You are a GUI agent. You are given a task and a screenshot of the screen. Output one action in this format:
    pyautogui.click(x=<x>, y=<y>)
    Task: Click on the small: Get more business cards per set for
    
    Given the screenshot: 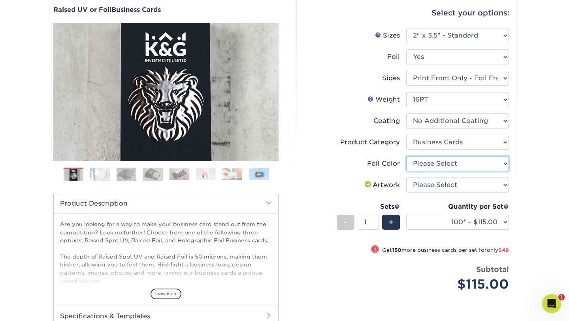 What is the action you would take?
    pyautogui.click(x=445, y=251)
    